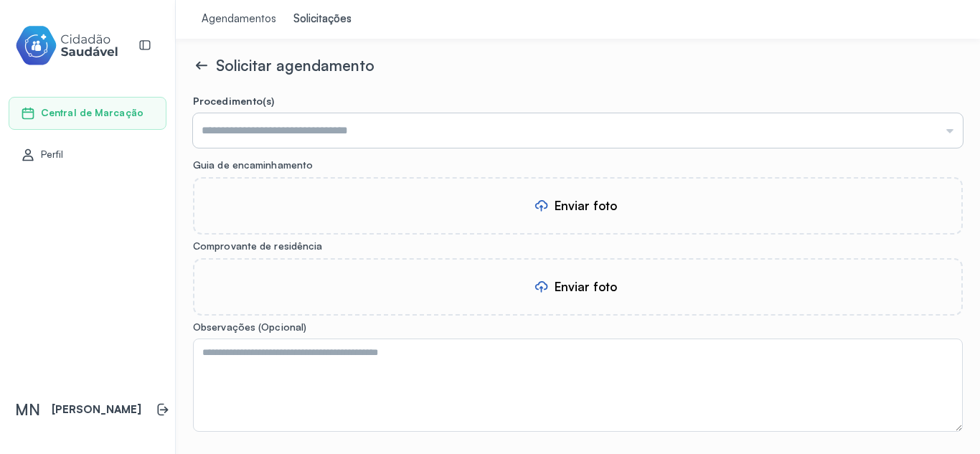 The width and height of the screenshot is (980, 454). I want to click on div: Solicitações, so click(322, 20).